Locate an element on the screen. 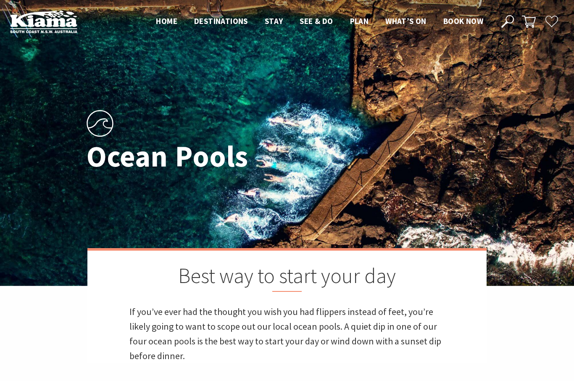 This screenshot has width=574, height=381. p: If you’ve ever had the thought you wish you had flippers instead of feet, you’re likely going to ... is located at coordinates (287, 334).